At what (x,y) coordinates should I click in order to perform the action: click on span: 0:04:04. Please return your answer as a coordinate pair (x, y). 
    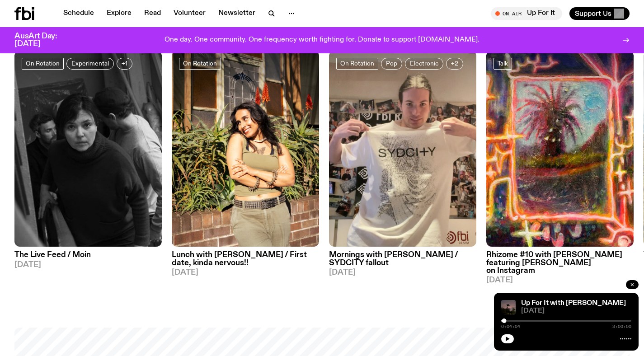
    Looking at the image, I should click on (511, 327).